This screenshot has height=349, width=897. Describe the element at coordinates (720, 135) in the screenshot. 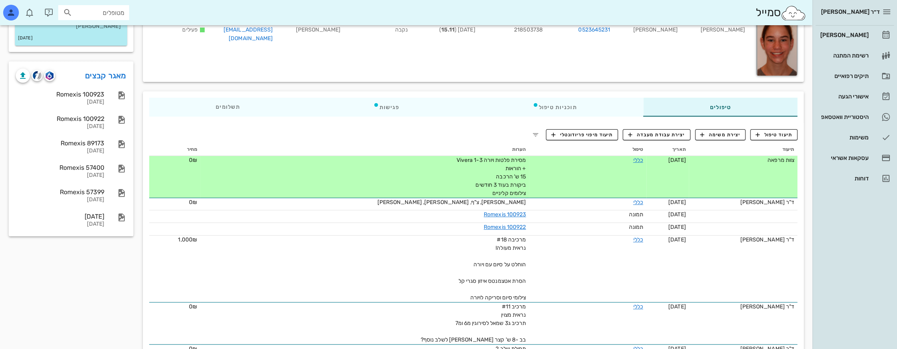

I see `button: יצירת משימה` at that location.